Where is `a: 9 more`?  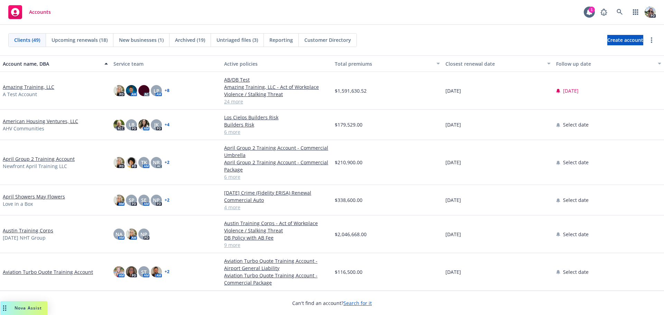 a: 9 more is located at coordinates (277, 245).